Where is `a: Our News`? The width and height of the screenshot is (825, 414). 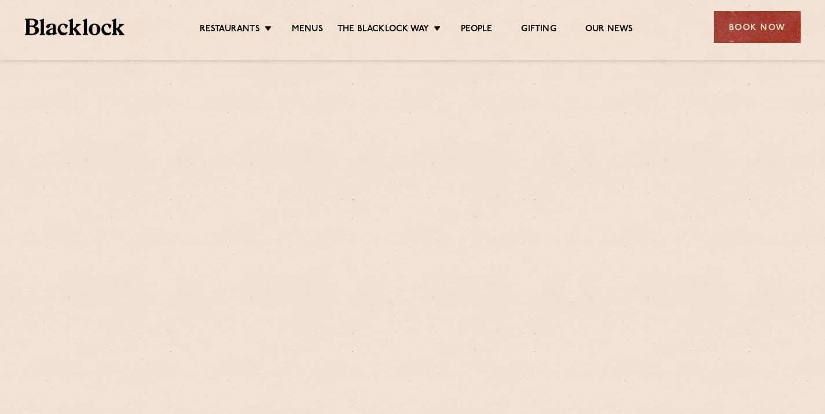
a: Our News is located at coordinates (609, 30).